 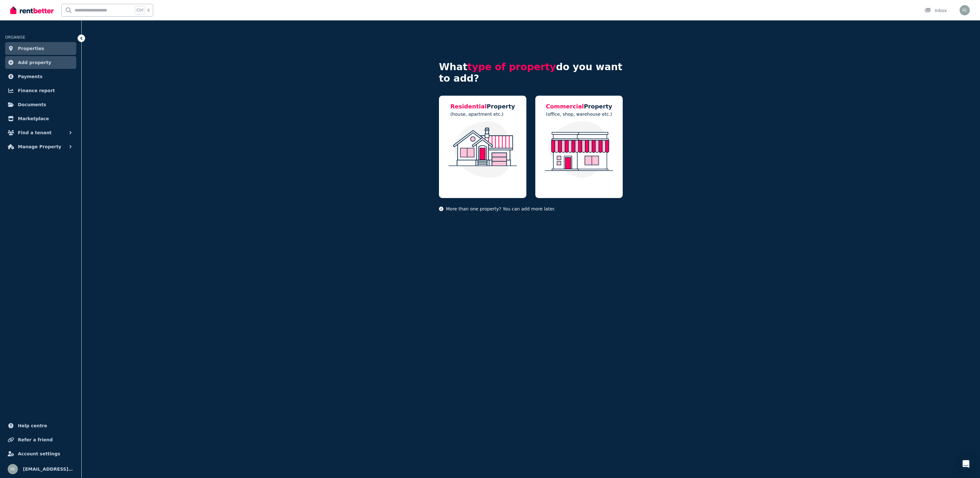 I want to click on p: More than one property? You can add more later., so click(x=531, y=209).